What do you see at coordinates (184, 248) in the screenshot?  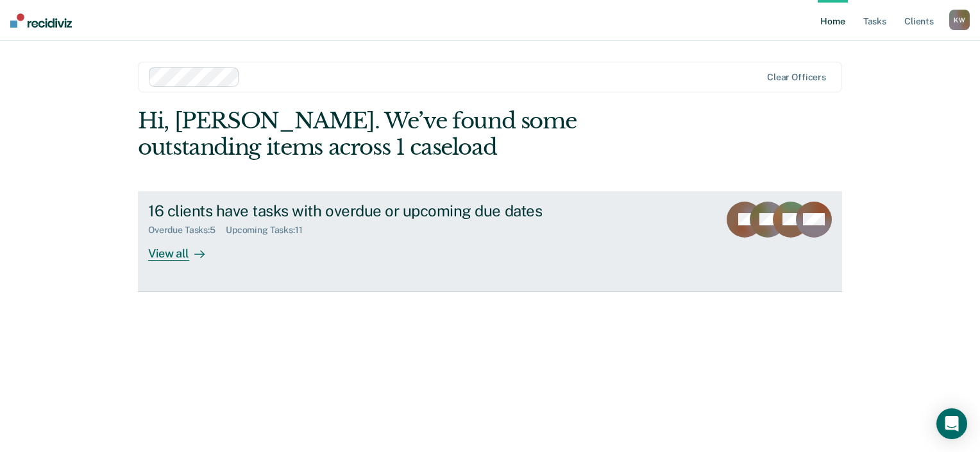 I see `div: View all` at bounding box center [184, 248].